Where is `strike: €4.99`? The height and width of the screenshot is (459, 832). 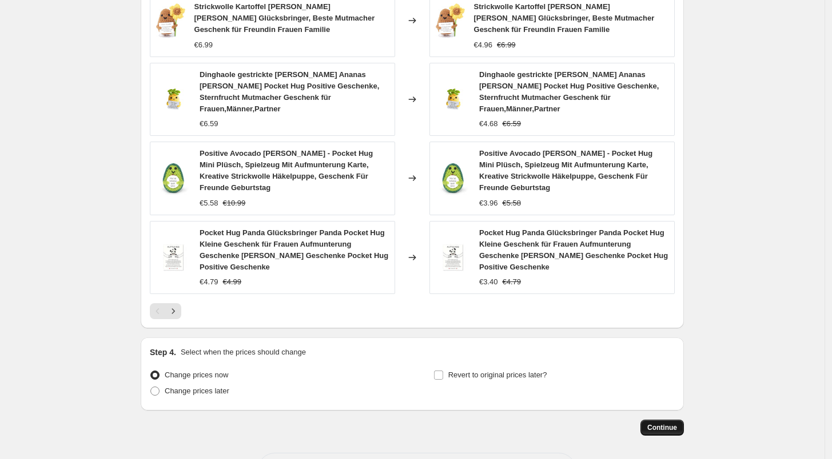 strike: €4.99 is located at coordinates (232, 282).